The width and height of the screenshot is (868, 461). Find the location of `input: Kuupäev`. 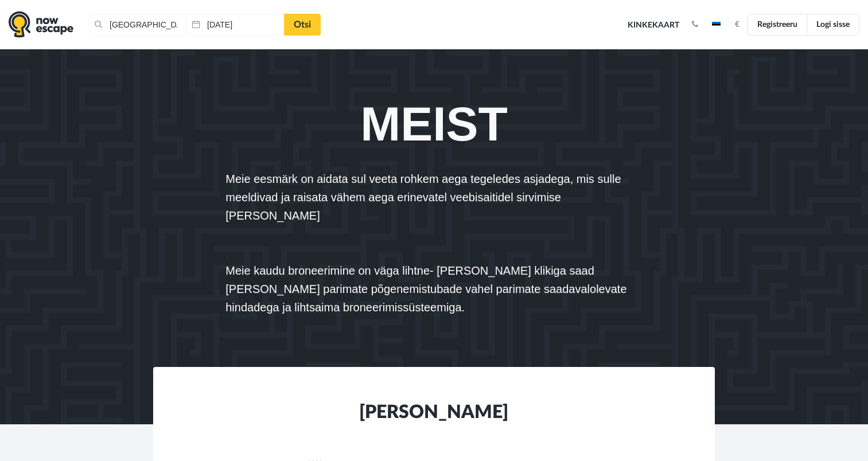

input: Kuupäev is located at coordinates (235, 25).